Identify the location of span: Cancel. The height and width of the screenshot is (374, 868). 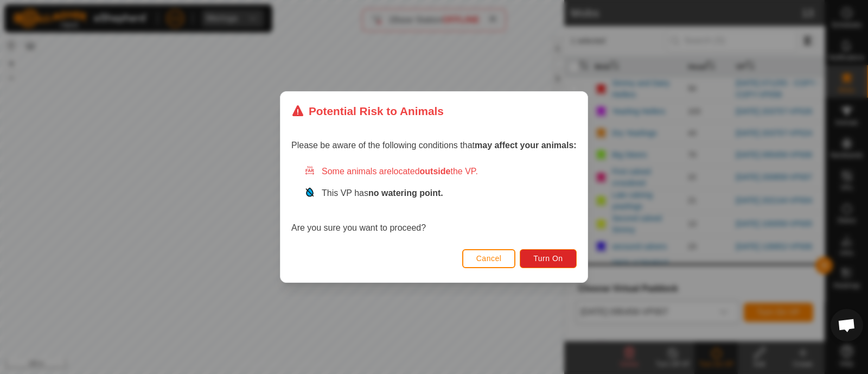
(488, 258).